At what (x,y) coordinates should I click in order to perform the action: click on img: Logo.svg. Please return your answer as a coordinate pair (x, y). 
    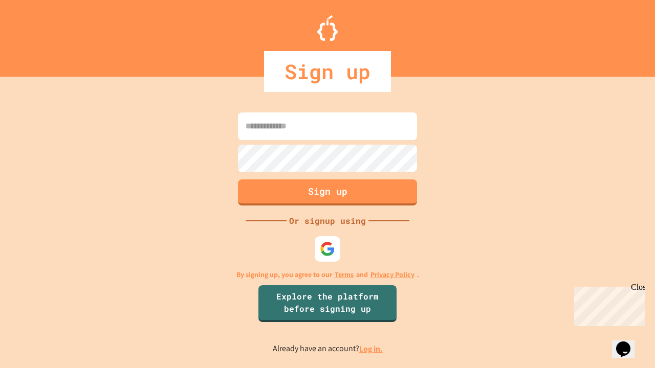
    Looking at the image, I should click on (327, 28).